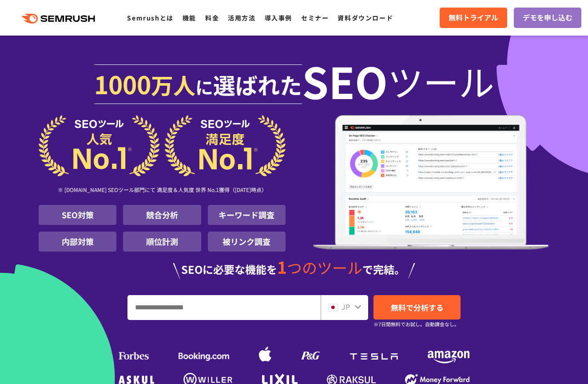 This screenshot has width=588, height=384. What do you see at coordinates (162, 241) in the screenshot?
I see `li: 順位計測` at bounding box center [162, 241].